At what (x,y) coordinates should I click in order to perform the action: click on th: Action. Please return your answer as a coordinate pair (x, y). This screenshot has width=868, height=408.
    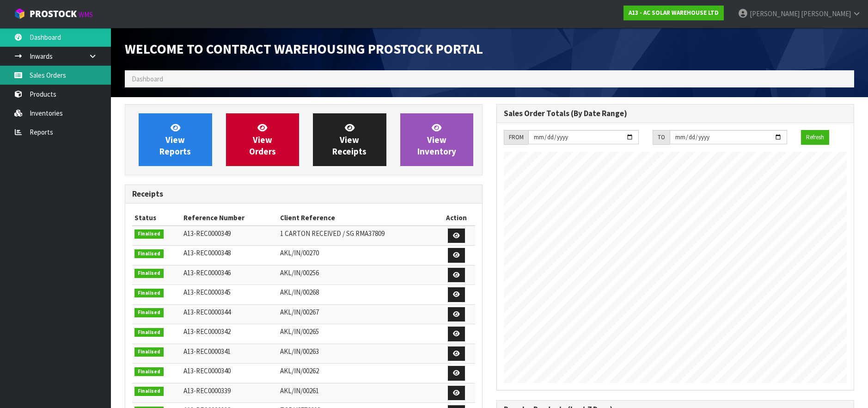
    Looking at the image, I should click on (456, 218).